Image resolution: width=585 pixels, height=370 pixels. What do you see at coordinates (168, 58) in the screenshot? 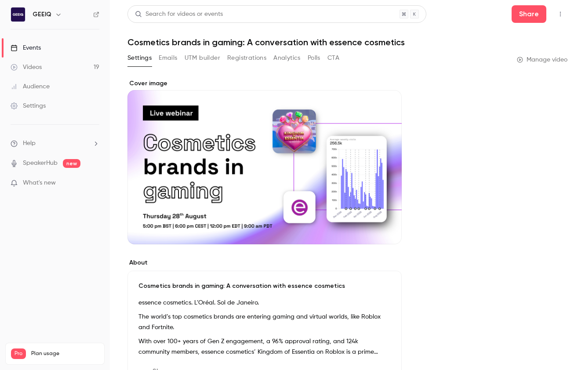
I see `button: Emails` at bounding box center [168, 58].